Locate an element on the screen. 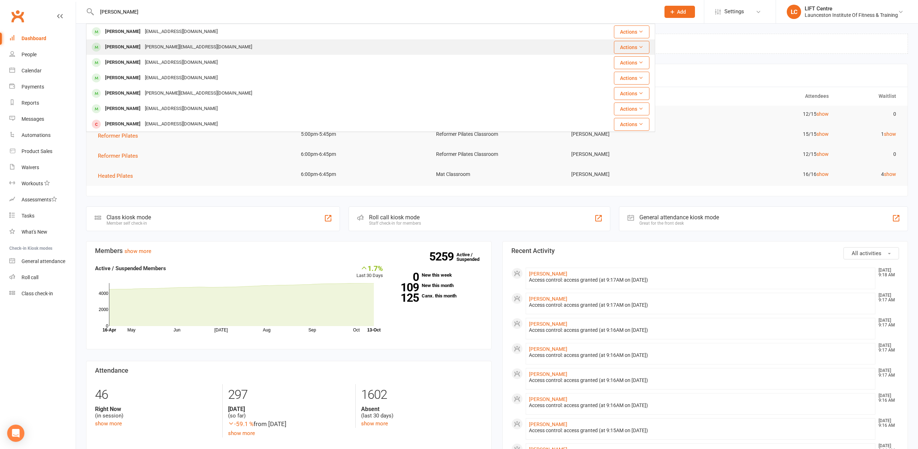 The height and width of the screenshot is (449, 918). span: -59.1 % is located at coordinates (241, 424).